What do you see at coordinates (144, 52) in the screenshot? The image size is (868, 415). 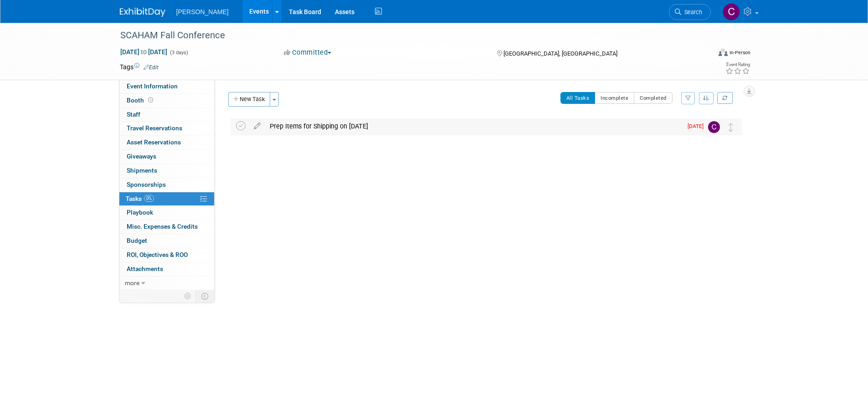 I see `span: to` at bounding box center [144, 52].